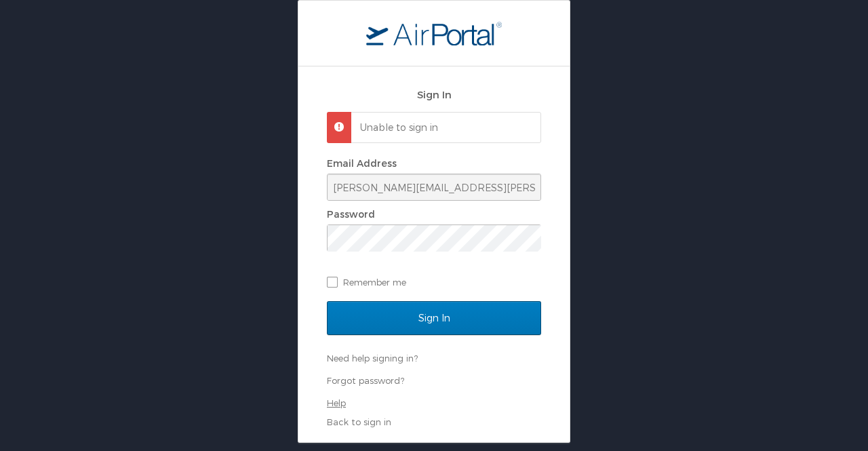 The height and width of the screenshot is (451, 868). I want to click on img: logo, so click(434, 33).